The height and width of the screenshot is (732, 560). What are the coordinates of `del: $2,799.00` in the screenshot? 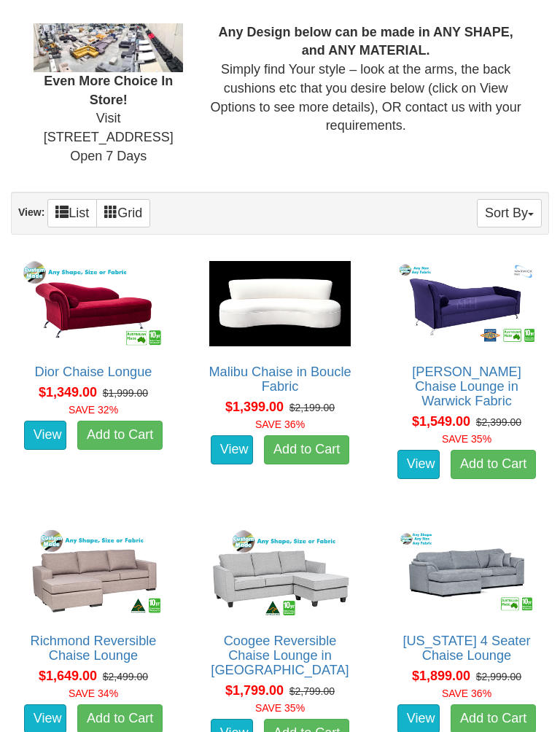 It's located at (312, 691).